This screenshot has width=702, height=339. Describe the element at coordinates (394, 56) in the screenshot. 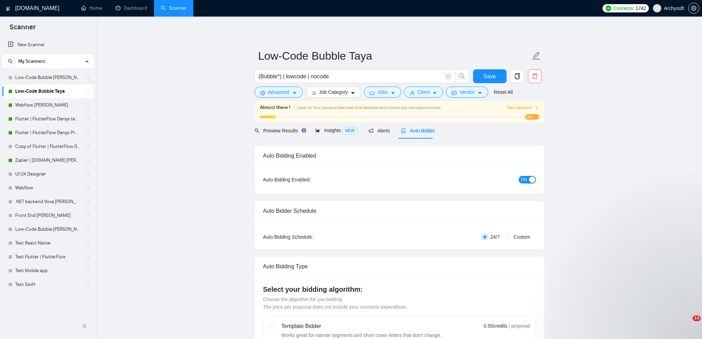

I see `input: Scanner name...` at that location.